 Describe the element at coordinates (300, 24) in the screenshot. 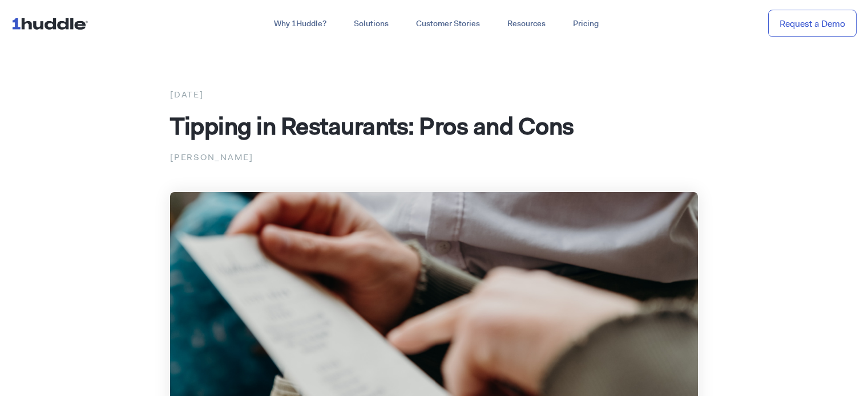

I see `a: Why 1Huddle?` at that location.